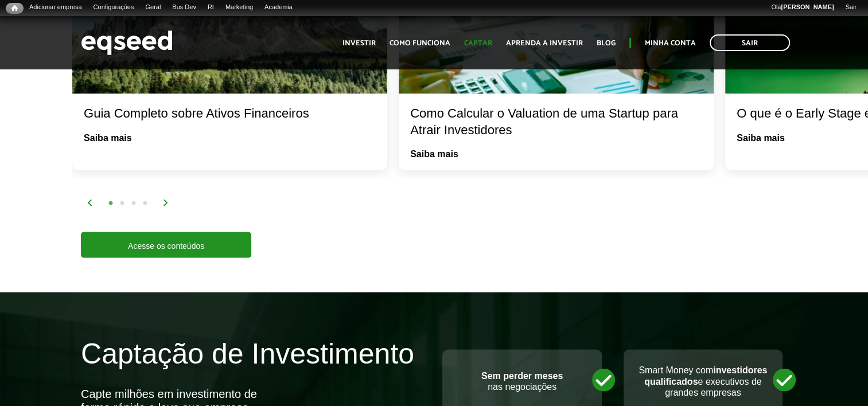 The width and height of the screenshot is (868, 406). I want to click on button: 3 of 2, so click(133, 204).